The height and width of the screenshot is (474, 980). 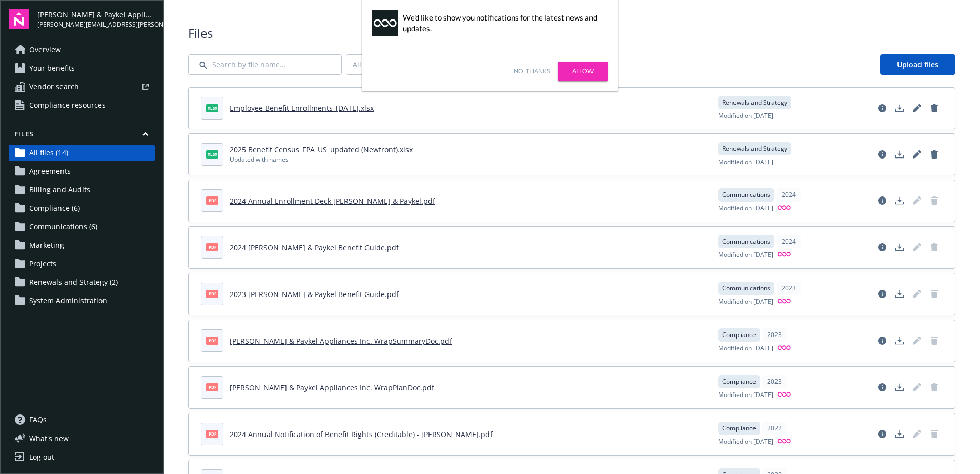 What do you see at coordinates (321, 149) in the screenshot?
I see `a: 2025 Benefit Census_FPA_US_updated (Newfront).xlsx` at bounding box center [321, 149].